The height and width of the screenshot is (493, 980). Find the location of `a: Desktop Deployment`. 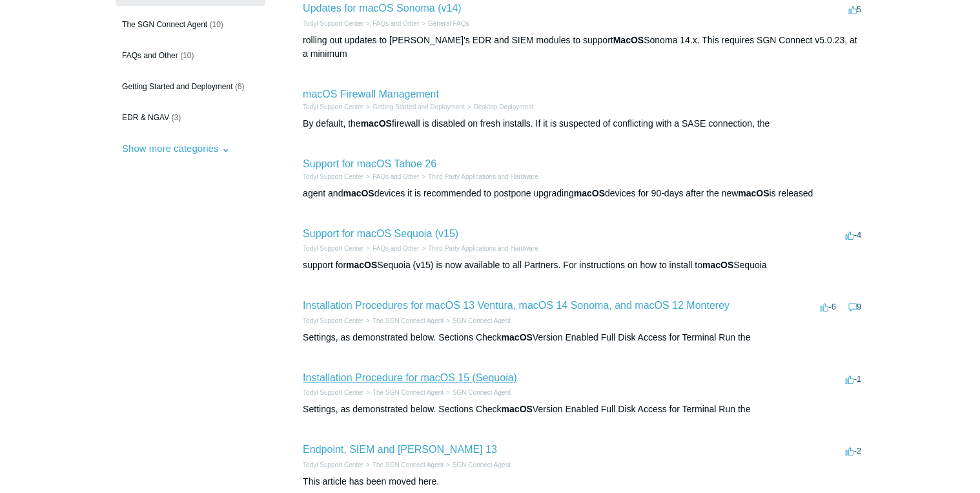

a: Desktop Deployment is located at coordinates (503, 106).